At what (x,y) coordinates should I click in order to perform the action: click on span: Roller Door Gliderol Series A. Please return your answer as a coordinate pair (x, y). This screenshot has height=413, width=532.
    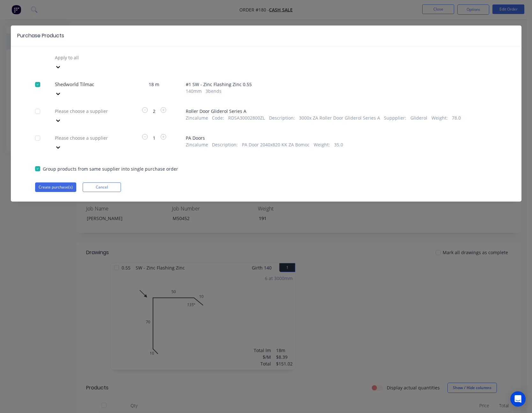
    Looking at the image, I should click on (342, 111).